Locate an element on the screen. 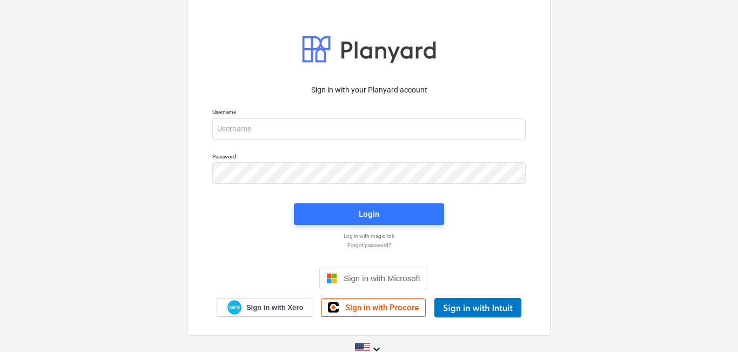  a: Sign in with Procore is located at coordinates (373, 307).